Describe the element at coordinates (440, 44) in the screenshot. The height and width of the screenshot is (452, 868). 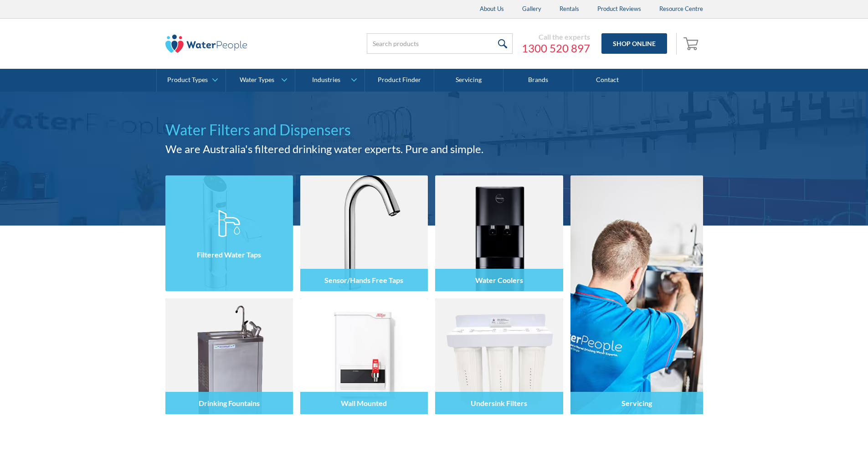
I see `input: Search products` at that location.